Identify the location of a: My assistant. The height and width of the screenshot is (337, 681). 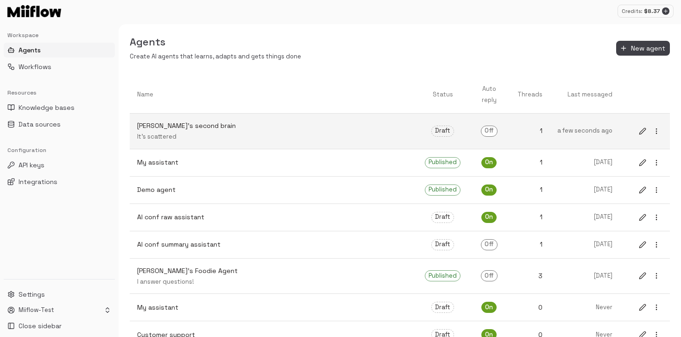
(273, 307).